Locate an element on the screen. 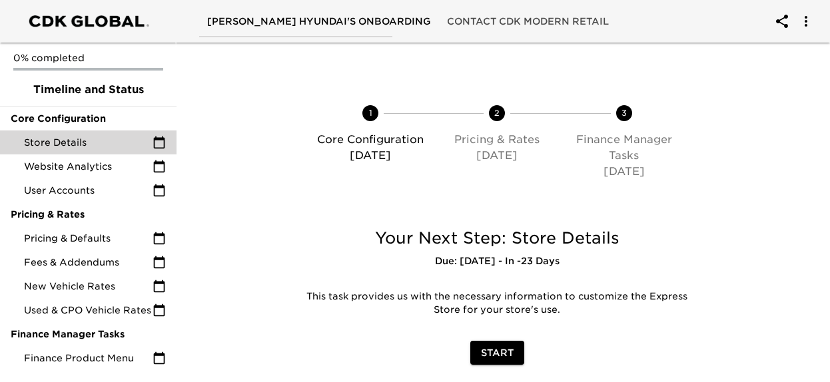  text: 1 is located at coordinates (370, 113).